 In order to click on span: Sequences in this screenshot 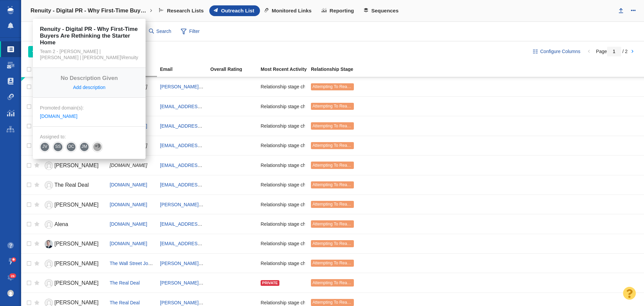, I will do `click(385, 11)`.